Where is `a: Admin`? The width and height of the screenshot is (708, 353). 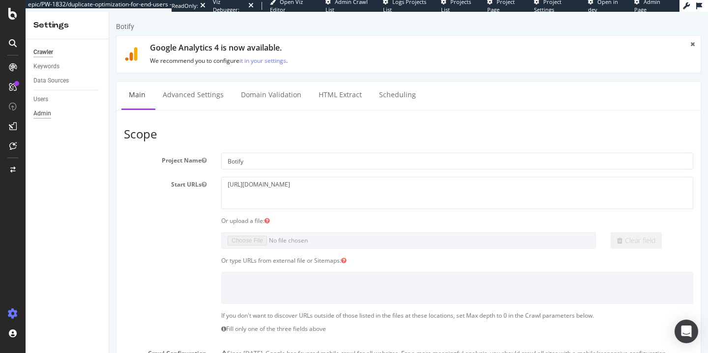
a: Admin is located at coordinates (67, 114).